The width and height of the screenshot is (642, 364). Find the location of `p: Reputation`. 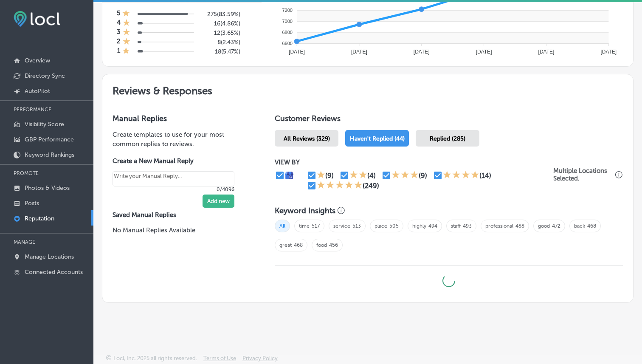

p: Reputation is located at coordinates (39, 218).